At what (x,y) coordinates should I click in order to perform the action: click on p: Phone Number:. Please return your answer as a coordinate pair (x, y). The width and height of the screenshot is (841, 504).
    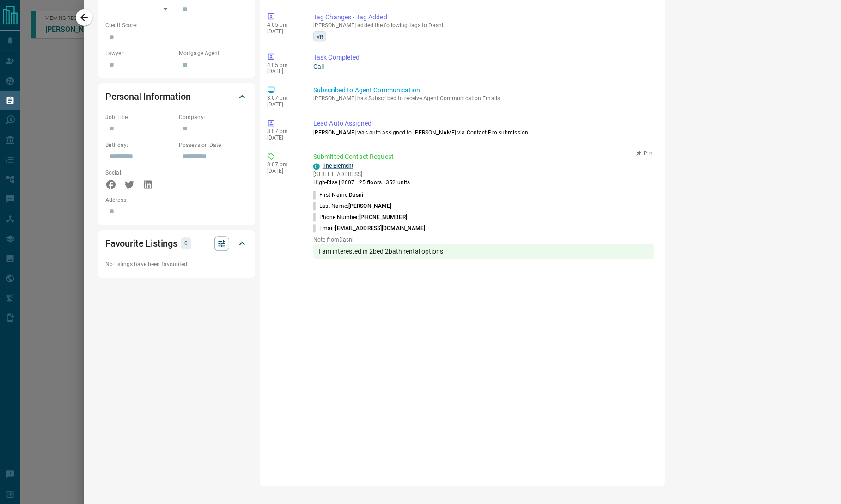
    Looking at the image, I should click on (360, 217).